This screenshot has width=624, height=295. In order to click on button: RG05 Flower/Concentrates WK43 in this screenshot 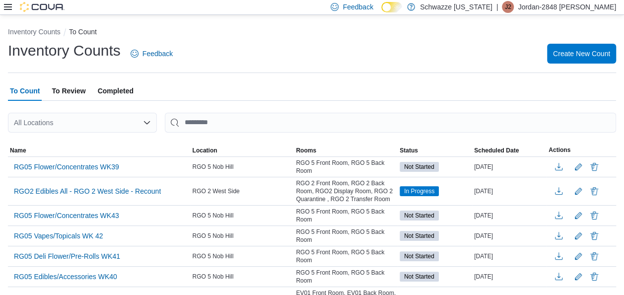, I will do `click(67, 216)`.